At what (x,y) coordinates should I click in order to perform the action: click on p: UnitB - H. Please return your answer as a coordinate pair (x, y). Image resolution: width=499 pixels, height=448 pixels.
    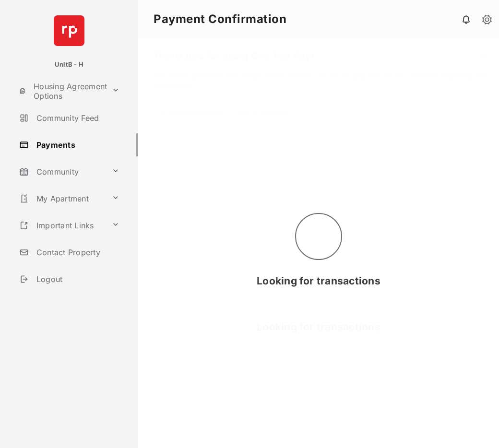
    Looking at the image, I should click on (69, 65).